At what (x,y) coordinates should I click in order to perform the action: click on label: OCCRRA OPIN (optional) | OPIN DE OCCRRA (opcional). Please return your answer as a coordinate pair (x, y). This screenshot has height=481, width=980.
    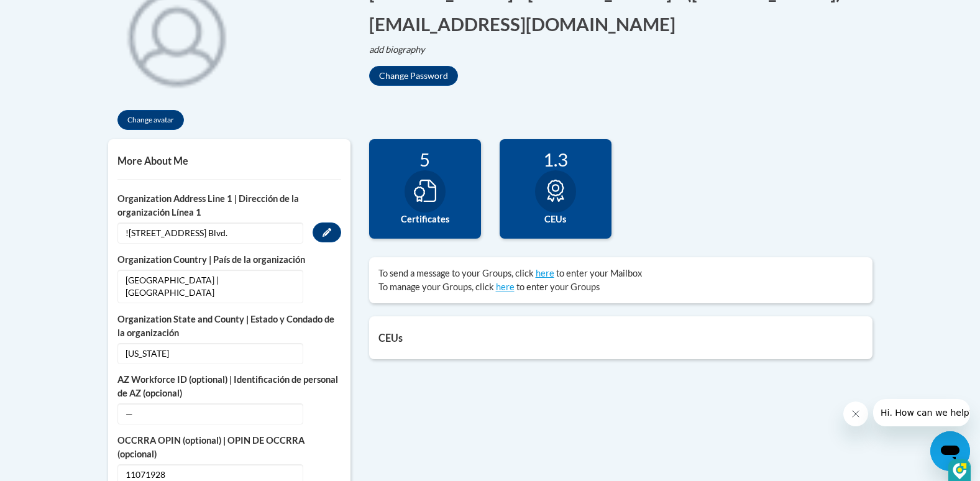
    Looking at the image, I should click on (230, 447).